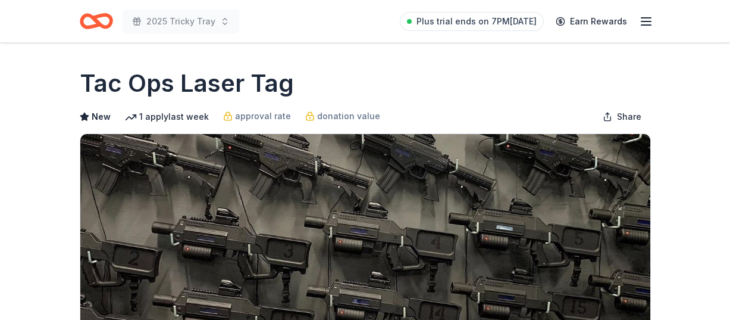  What do you see at coordinates (349, 116) in the screenshot?
I see `span: donation value` at bounding box center [349, 116].